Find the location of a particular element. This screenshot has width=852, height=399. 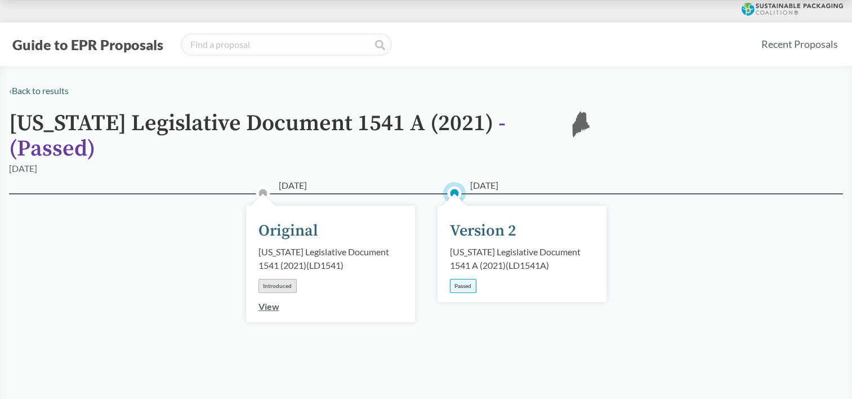

div: Passed is located at coordinates (463, 286).